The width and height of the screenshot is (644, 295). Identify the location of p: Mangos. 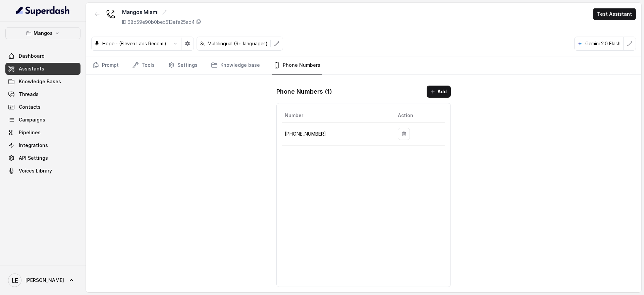
(43, 34).